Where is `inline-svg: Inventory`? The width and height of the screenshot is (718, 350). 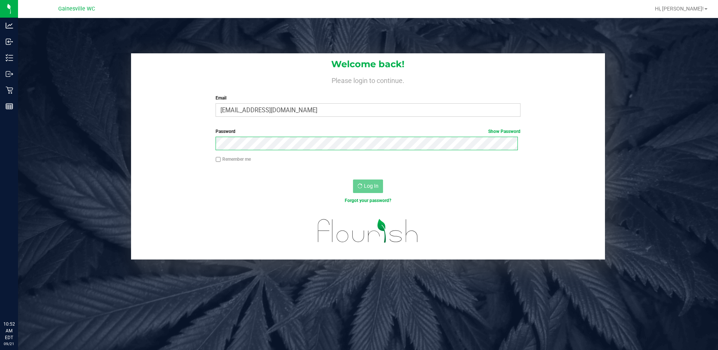 inline-svg: Inventory is located at coordinates (9, 58).